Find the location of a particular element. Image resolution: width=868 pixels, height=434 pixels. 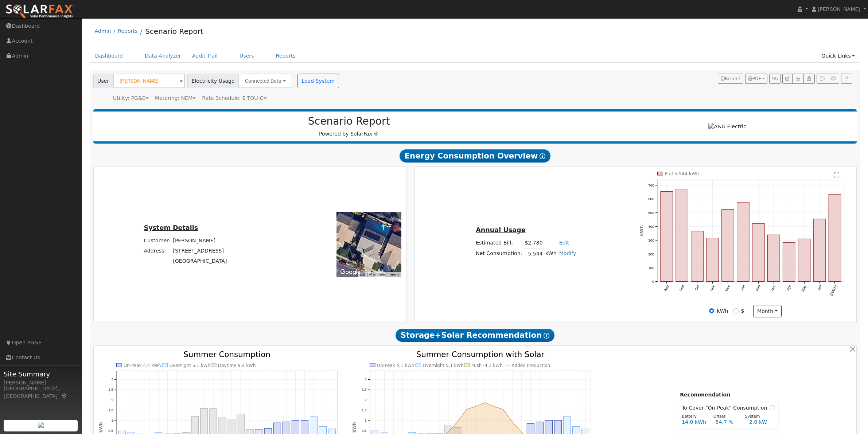

text: 200 is located at coordinates (651, 254).